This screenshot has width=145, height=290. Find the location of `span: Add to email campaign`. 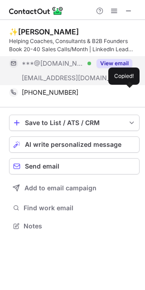

span: Add to email campaign is located at coordinates (60, 188).